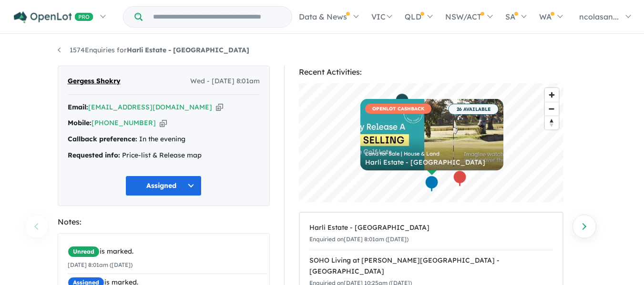 This screenshot has height=285, width=644. Describe the element at coordinates (217, 17) in the screenshot. I see `input: Try estate name, suburb, builder or developer` at that location.